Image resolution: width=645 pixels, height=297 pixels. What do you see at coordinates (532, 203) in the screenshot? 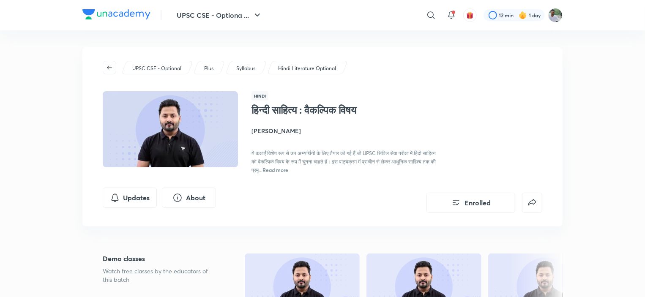
I see `button: false` at bounding box center [532, 203].